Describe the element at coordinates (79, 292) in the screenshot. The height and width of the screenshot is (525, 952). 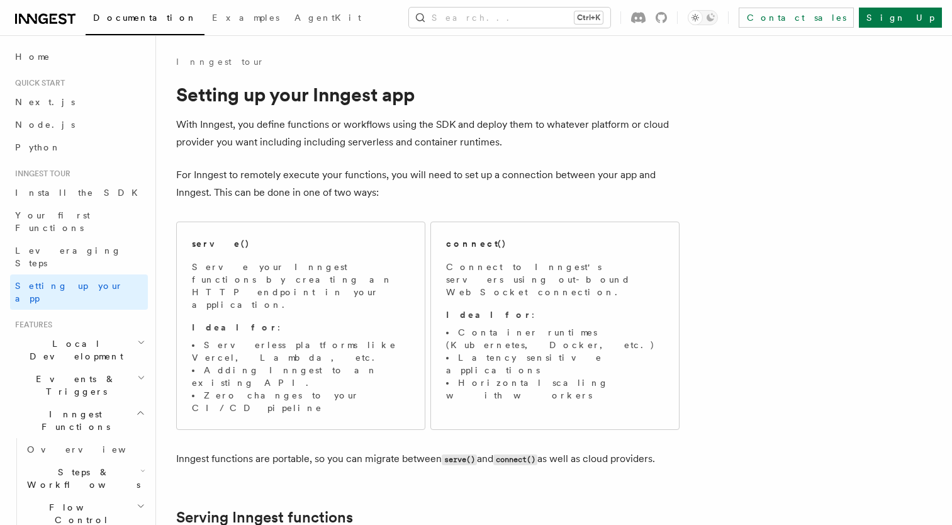
I see `a: Setting up your app` at that location.